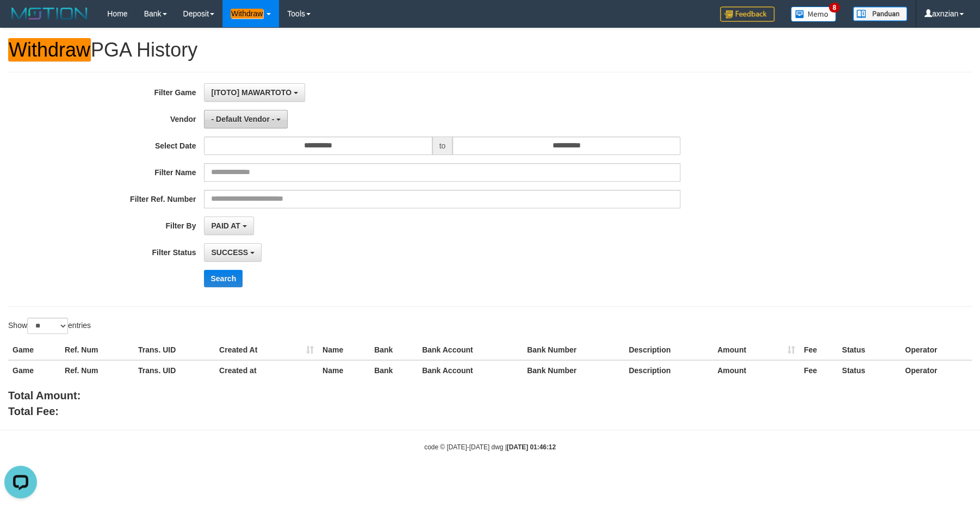 Image resolution: width=980 pixels, height=507 pixels. Describe the element at coordinates (50, 326) in the screenshot. I see `label: Show entries` at that location.